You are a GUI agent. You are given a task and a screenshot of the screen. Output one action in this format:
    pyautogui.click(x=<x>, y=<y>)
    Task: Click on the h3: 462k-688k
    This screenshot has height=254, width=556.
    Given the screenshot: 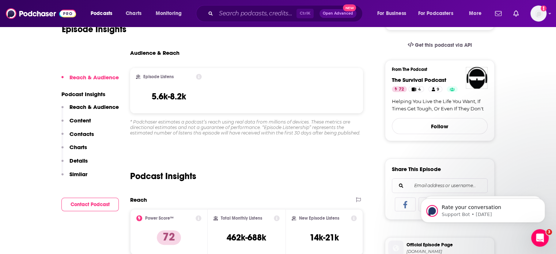 What is the action you would take?
    pyautogui.click(x=246, y=237)
    